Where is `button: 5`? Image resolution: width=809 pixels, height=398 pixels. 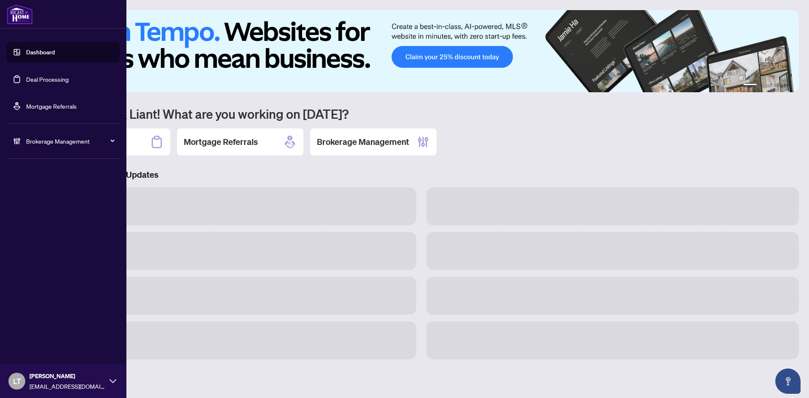
button: 5 is located at coordinates (782, 86).